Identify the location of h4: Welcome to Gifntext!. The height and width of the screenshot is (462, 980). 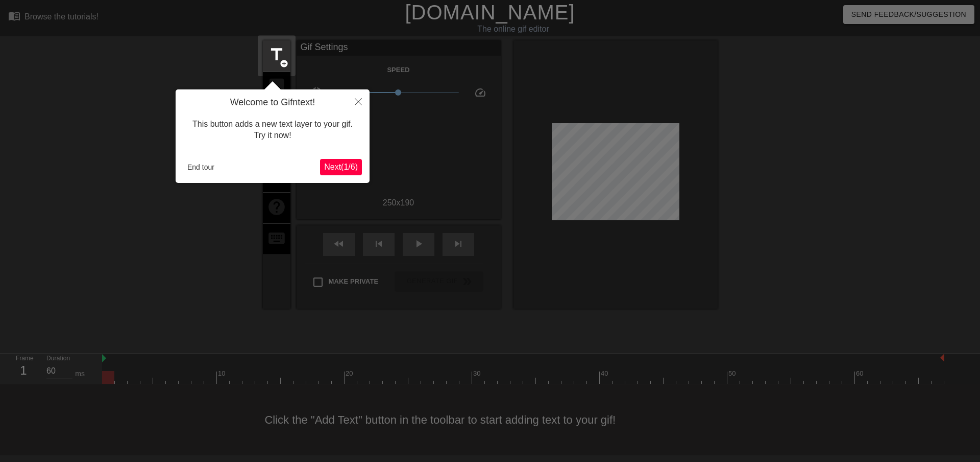
(272, 103).